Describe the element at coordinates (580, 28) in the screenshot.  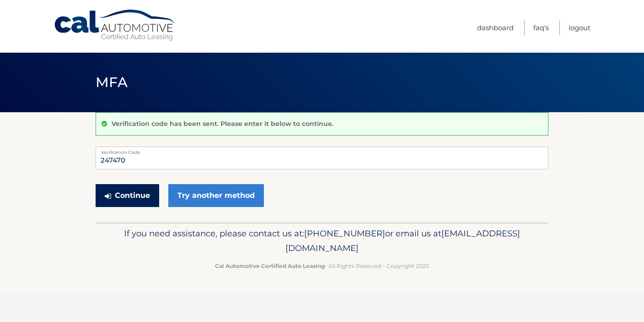
I see `a: Logout` at that location.